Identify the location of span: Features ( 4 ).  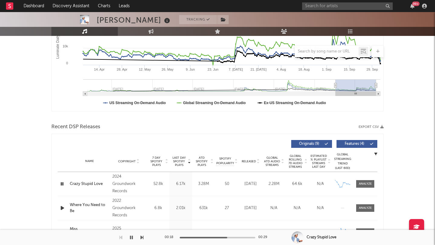
(354, 144).